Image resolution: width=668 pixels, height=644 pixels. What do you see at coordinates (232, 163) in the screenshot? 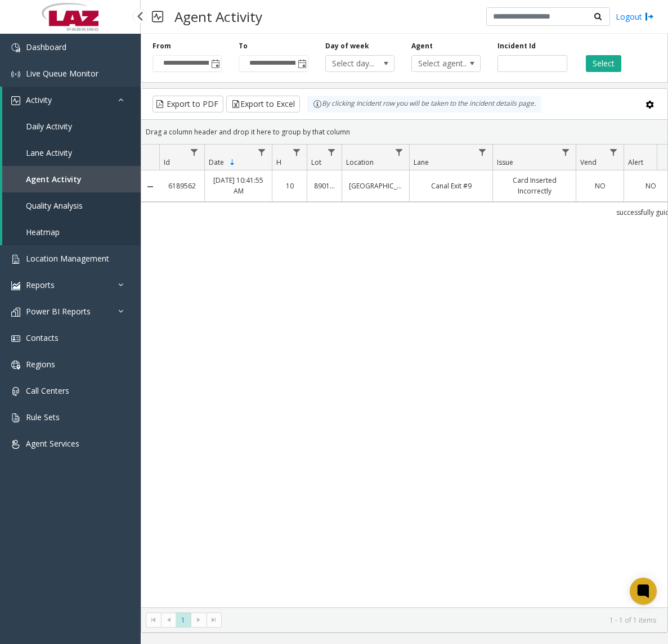
I see `span: Sortable` at bounding box center [232, 163].